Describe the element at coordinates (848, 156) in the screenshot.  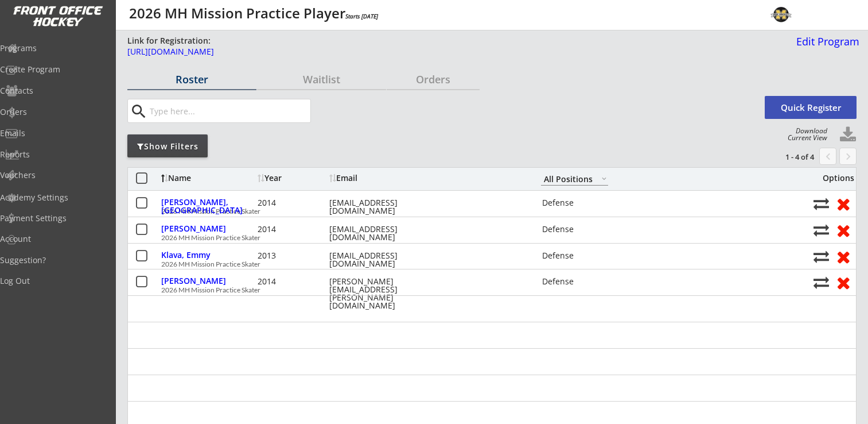
I see `button: keyboard_arrow_right` at that location.